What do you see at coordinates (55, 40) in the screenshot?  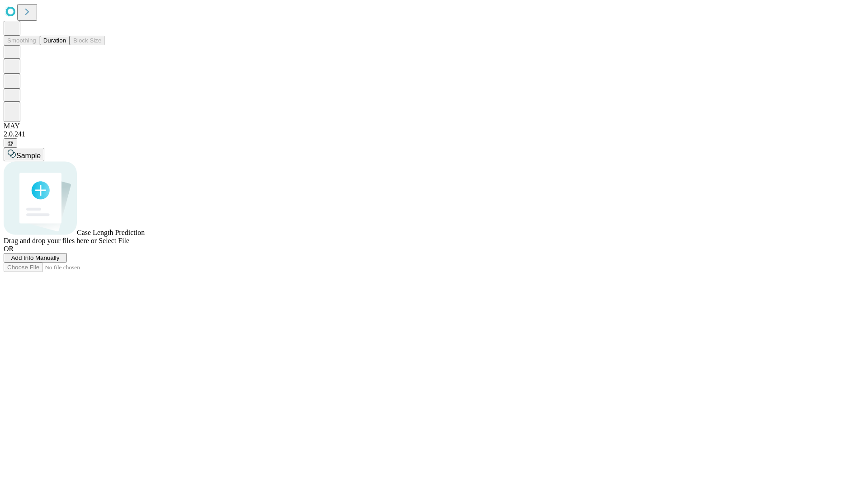 I see `button: Duration` at bounding box center [55, 40].